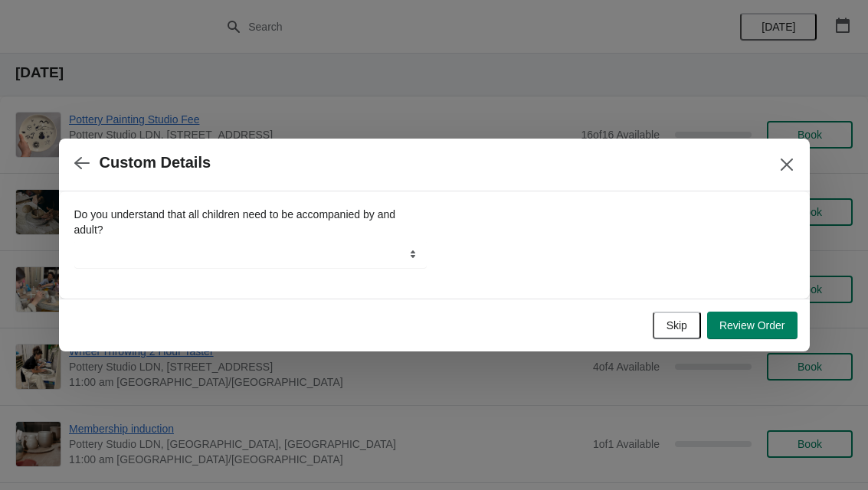 The width and height of the screenshot is (868, 490). Describe the element at coordinates (676, 325) in the screenshot. I see `button: Skip` at that location.